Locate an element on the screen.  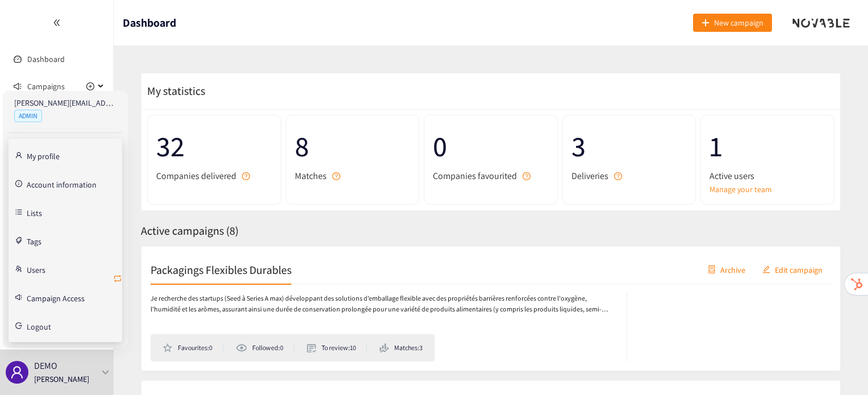
span: Archive is located at coordinates (733, 269).